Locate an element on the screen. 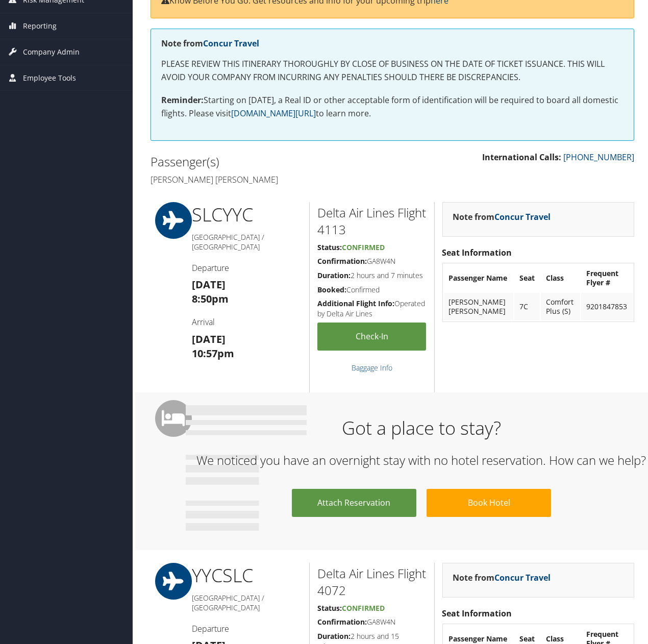 The height and width of the screenshot is (644, 648). h2: Passenger(s) is located at coordinates (268, 162).